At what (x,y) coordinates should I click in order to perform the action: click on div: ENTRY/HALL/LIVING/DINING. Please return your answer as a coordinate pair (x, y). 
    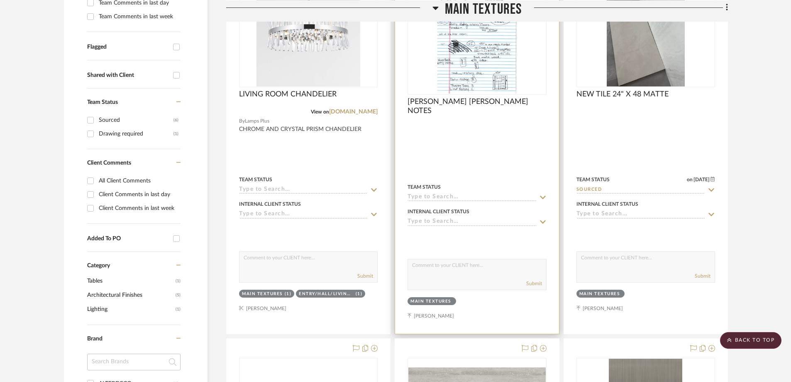
    Looking at the image, I should click on (326, 294).